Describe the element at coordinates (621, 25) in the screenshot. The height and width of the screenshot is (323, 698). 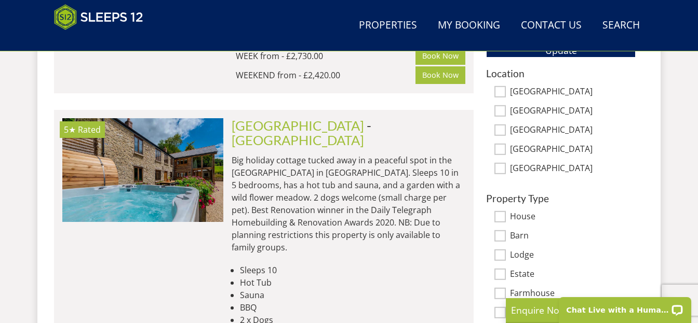
I see `a: Search` at that location.